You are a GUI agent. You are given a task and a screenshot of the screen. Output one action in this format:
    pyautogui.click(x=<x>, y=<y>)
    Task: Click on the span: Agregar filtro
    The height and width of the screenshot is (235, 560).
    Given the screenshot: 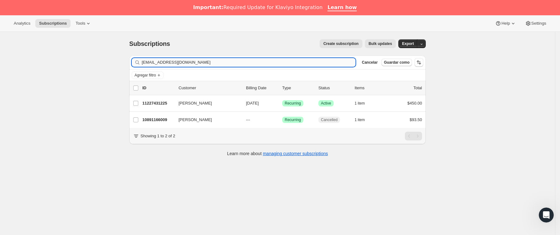 What is the action you would take?
    pyautogui.click(x=145, y=75)
    